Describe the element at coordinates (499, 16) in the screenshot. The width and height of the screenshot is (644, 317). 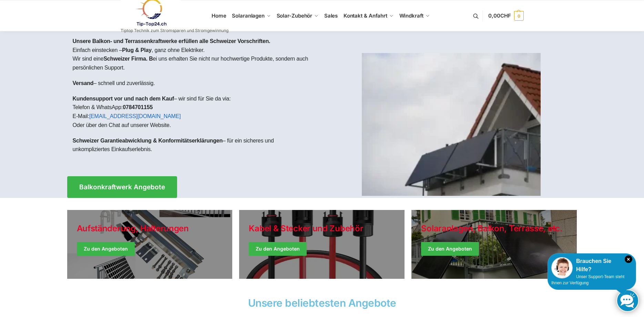
I see `span: 0,00` at that location.